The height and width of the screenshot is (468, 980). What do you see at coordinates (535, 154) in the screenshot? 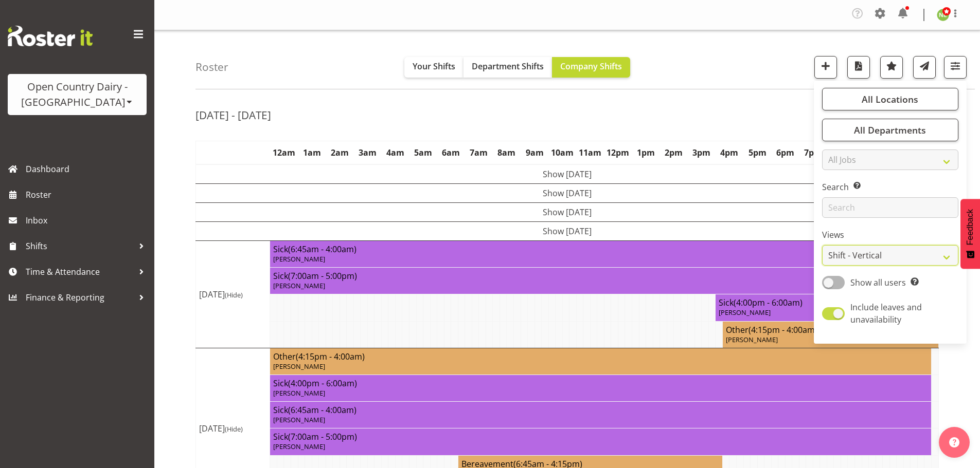
I see `th: 9am` at bounding box center [535, 154].